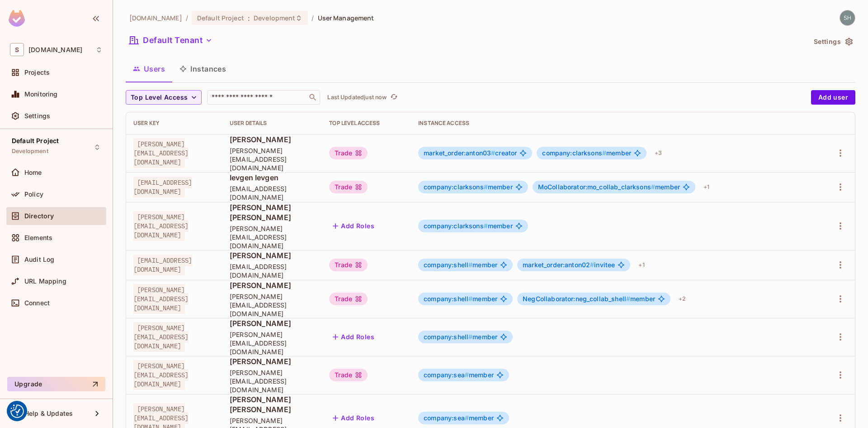  Describe the element at coordinates (39, 259) in the screenshot. I see `span: Audit Log` at that location.